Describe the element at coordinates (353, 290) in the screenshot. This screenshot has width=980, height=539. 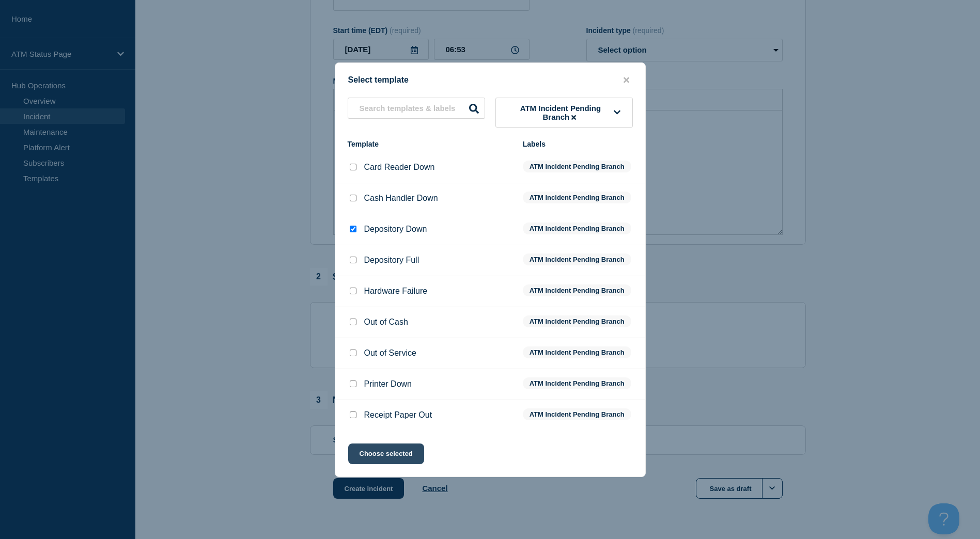
I see `input: Hardware Failure checkbox` at that location.